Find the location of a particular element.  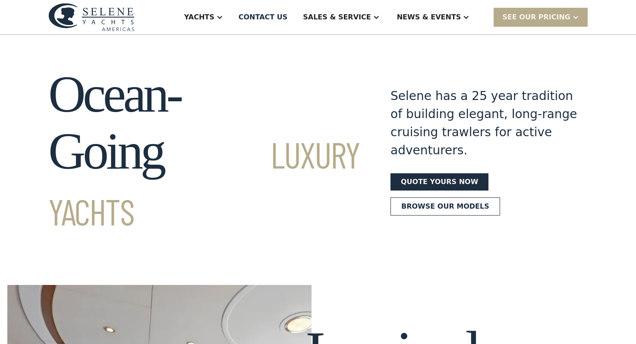

span: Luxury Yachts is located at coordinates (204, 182).